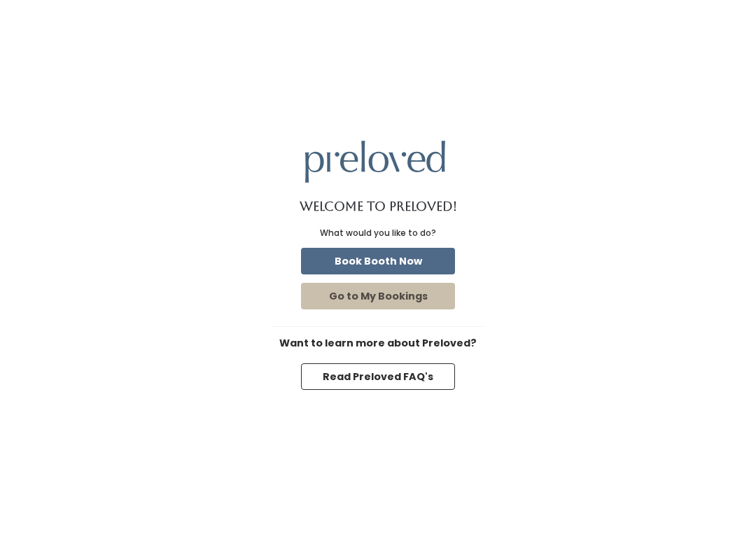 The height and width of the screenshot is (553, 756). What do you see at coordinates (378, 261) in the screenshot?
I see `button: Book Booth Now` at bounding box center [378, 261].